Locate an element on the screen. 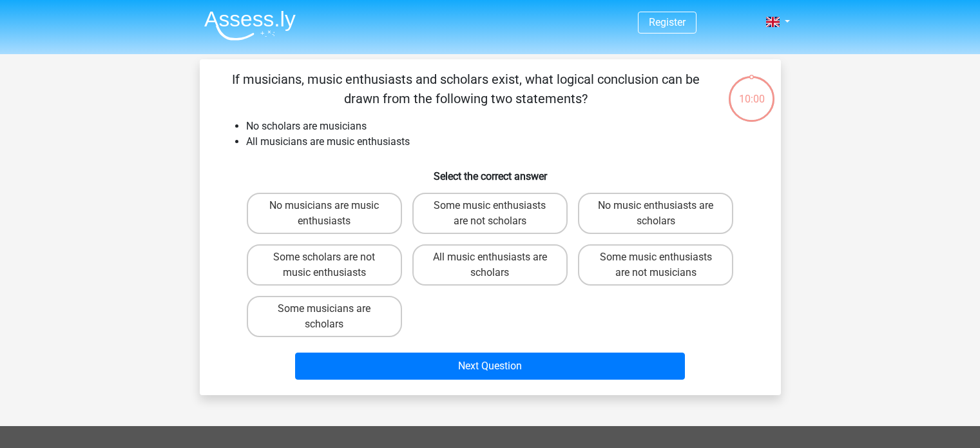 Image resolution: width=980 pixels, height=448 pixels. label: Some scholars are not music enthusiasts is located at coordinates (324, 265).